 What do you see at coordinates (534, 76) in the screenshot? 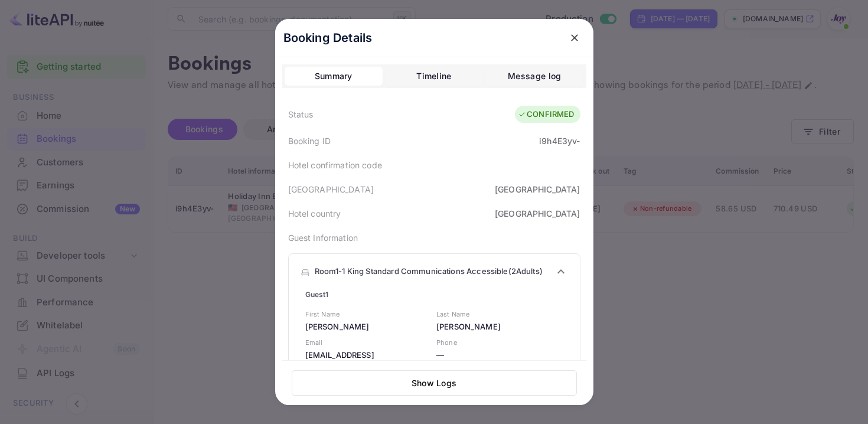
I see `div: Message log` at bounding box center [534, 76].